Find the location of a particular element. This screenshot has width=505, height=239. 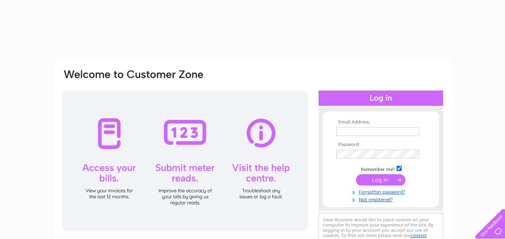

th: Password: is located at coordinates (381, 145).